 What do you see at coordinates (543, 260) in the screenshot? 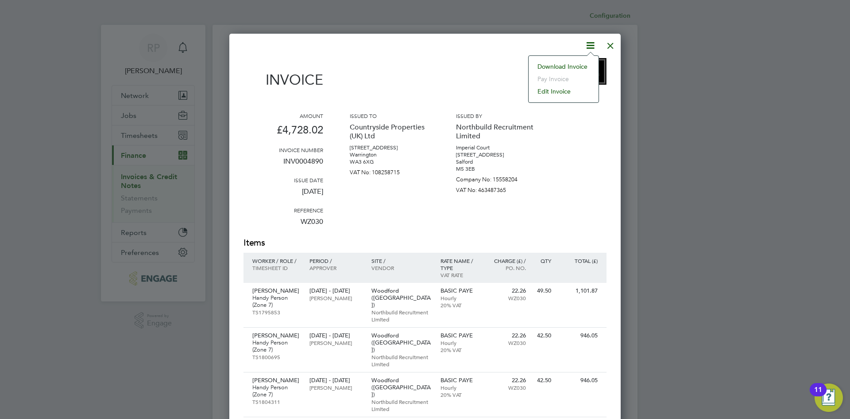
I see `p: QTY` at bounding box center [543, 260].